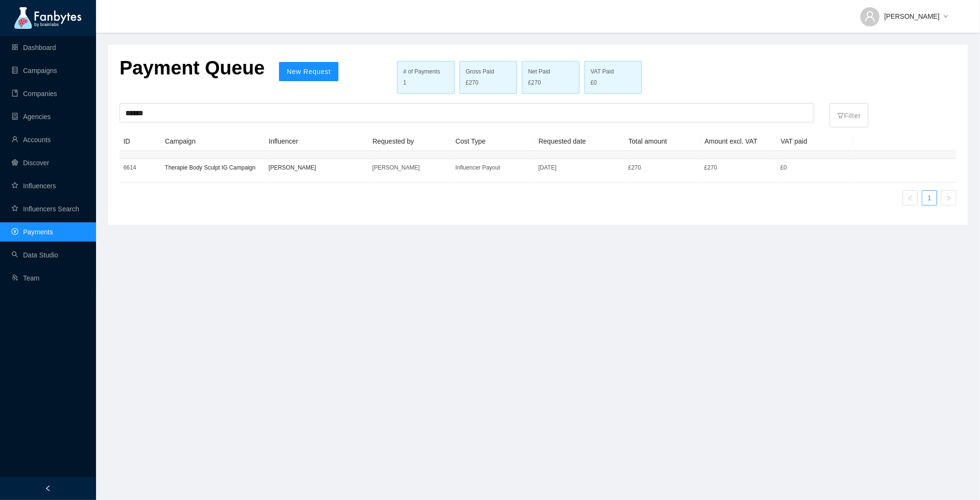 This screenshot has height=500, width=980. What do you see at coordinates (492, 168) in the screenshot?
I see `p: Influencer Payout` at bounding box center [492, 168].